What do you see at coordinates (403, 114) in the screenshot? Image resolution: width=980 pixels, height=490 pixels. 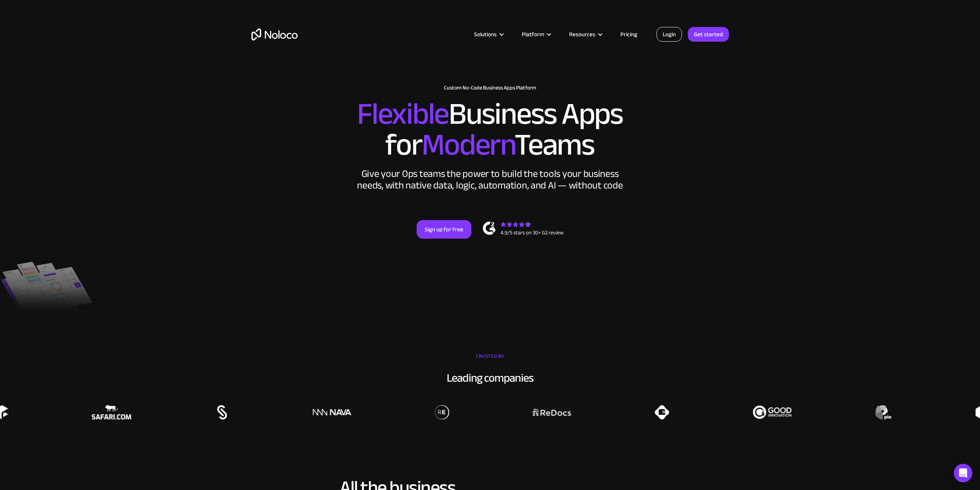 I see `span: Flexible` at bounding box center [403, 114].